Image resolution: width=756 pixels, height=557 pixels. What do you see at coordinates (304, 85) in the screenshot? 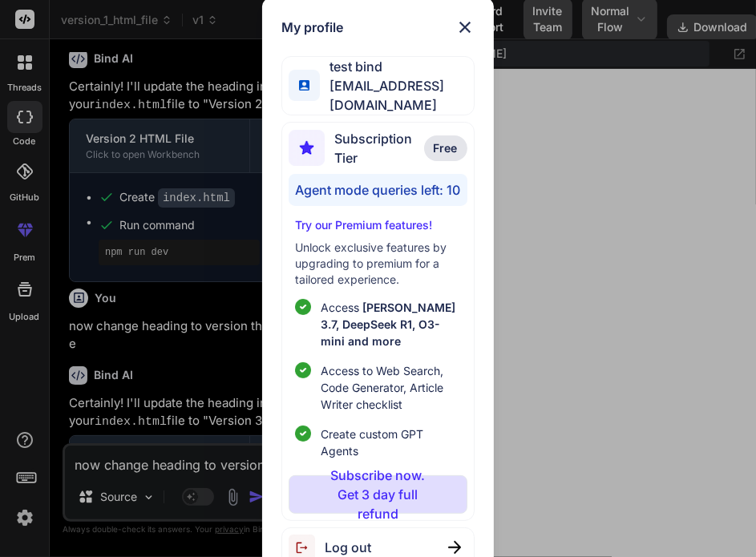
I see `img: profile` at bounding box center [304, 85].